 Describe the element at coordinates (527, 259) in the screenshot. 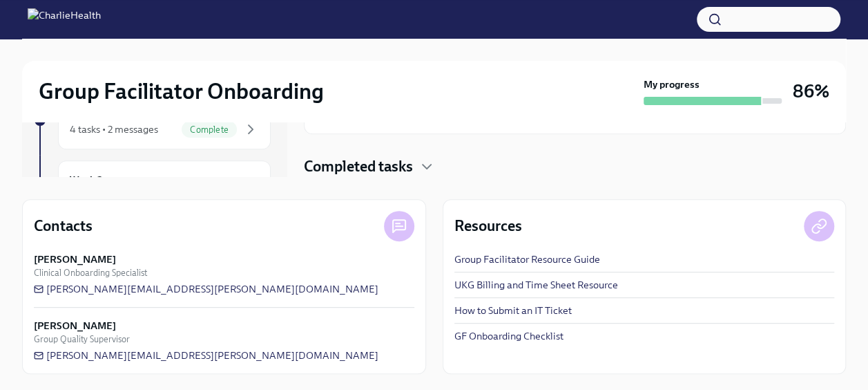

I see `a: Group Facilitator Resource Guide` at that location.